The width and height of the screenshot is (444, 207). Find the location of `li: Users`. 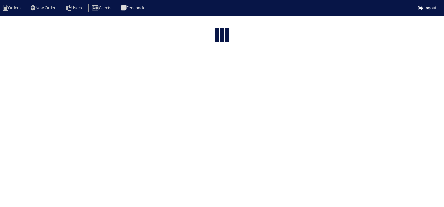

li: Users is located at coordinates (74, 8).